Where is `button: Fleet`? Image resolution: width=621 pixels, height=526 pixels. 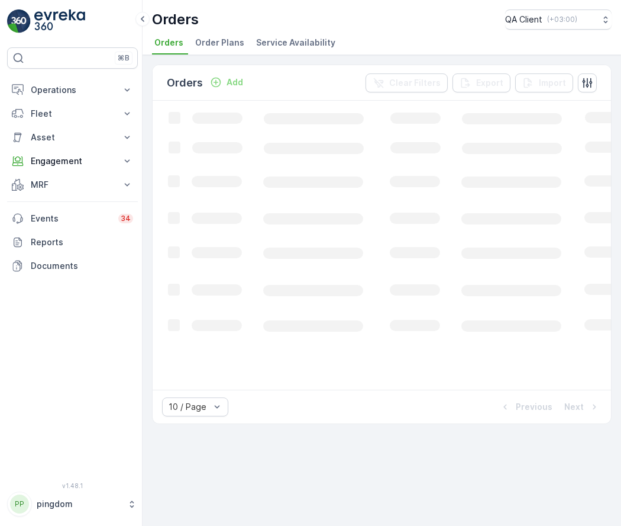 button: Fleet is located at coordinates (72, 114).